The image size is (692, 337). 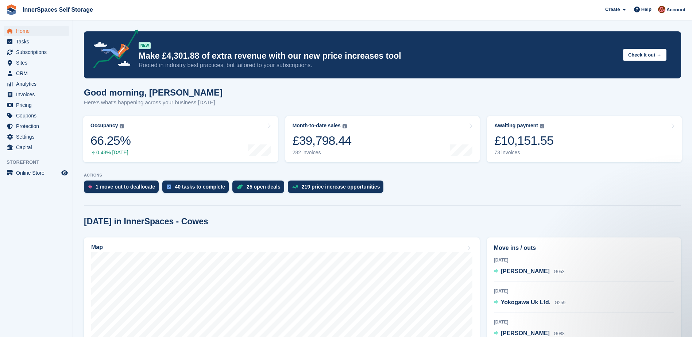 I want to click on div: 1 move out to deallocate, so click(x=125, y=187).